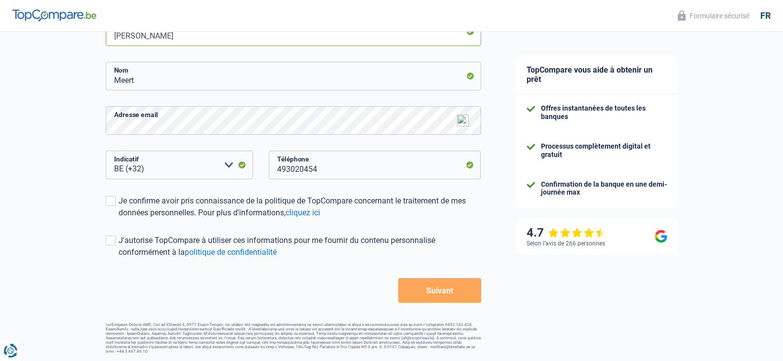 This screenshot has width=783, height=361. I want to click on div: J'autorise TopCompare à utiliser ces informations pour me fournir du contenu personnalisé conform..., so click(300, 247).